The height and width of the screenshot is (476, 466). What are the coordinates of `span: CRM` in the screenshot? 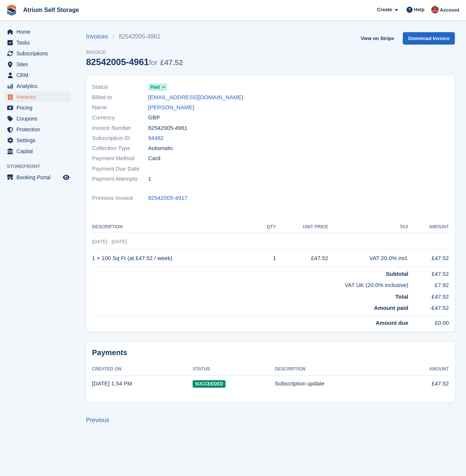 It's located at (39, 75).